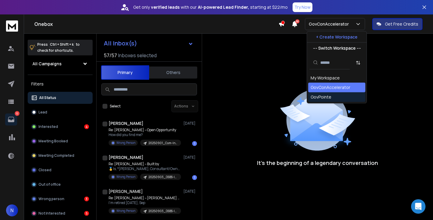 Image resolution: width=433 pixels, height=220 pixels. What do you see at coordinates (12, 210) in the screenshot?
I see `span: N` at bounding box center [12, 210].